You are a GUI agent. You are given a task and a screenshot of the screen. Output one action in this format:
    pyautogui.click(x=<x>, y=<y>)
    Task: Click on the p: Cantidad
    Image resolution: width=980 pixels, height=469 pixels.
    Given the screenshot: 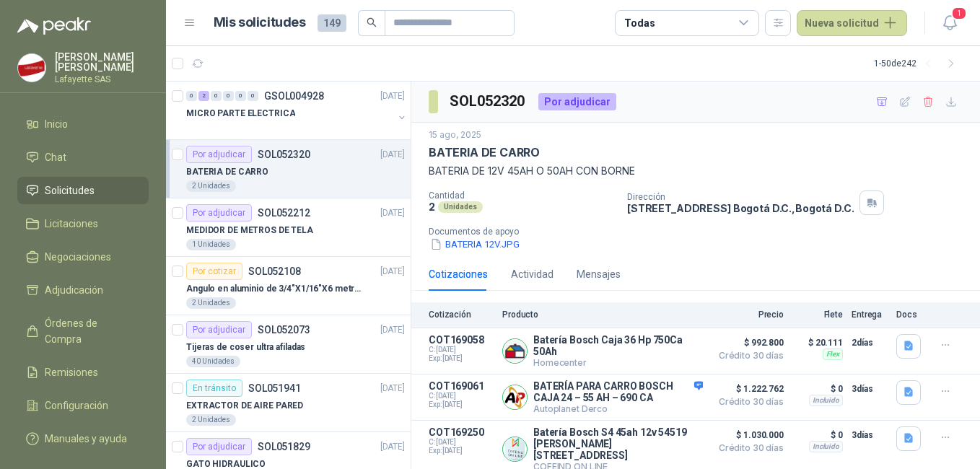 What is the action you would take?
    pyautogui.click(x=522, y=196)
    